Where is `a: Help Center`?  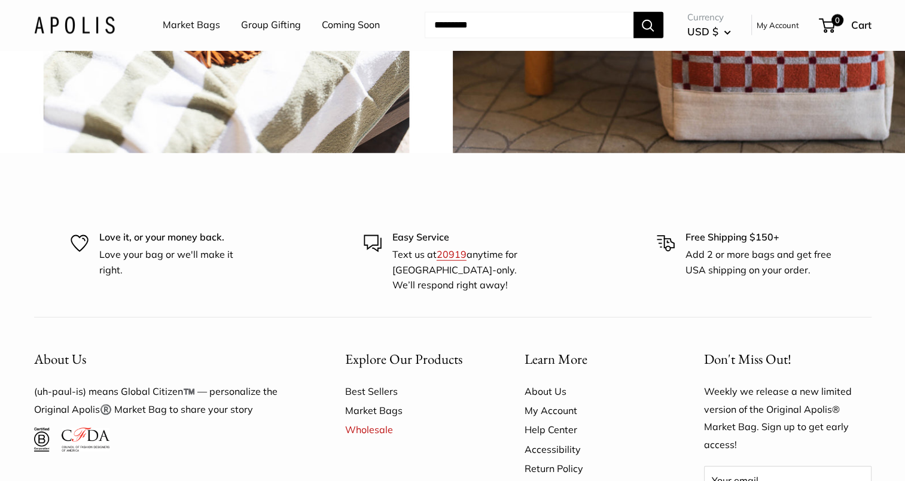
a: Help Center is located at coordinates (593, 429).